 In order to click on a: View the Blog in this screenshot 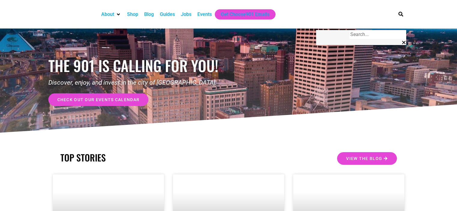, I will do `click(367, 159)`.